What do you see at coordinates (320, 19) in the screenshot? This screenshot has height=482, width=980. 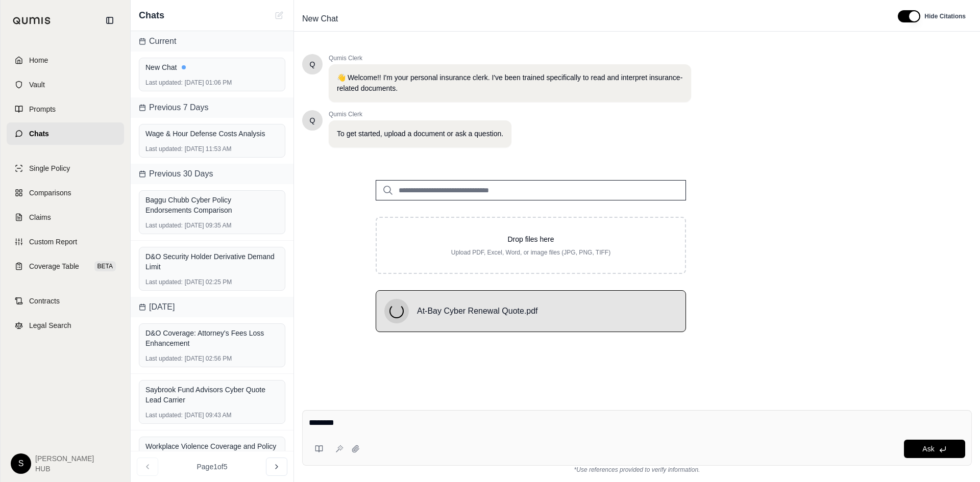 I see `span: New Chat` at bounding box center [320, 19].